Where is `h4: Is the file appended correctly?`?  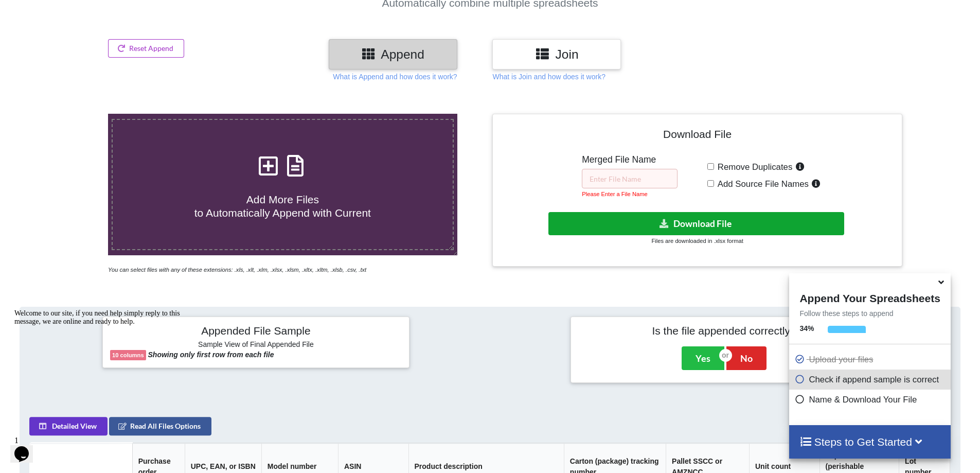
h4: Is the file appended correctly? is located at coordinates (724, 330).